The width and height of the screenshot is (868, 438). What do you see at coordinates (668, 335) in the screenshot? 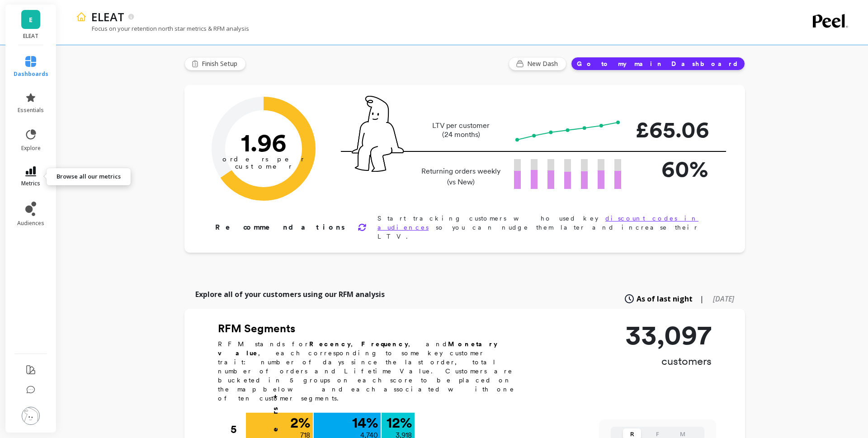
I see `p: 33,097` at bounding box center [668, 335].